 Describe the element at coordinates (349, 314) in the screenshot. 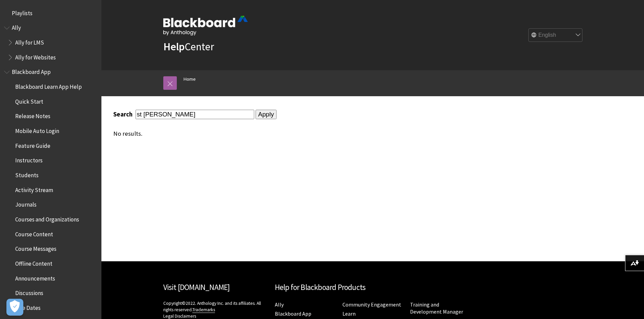

I see `a: Learn` at that location.